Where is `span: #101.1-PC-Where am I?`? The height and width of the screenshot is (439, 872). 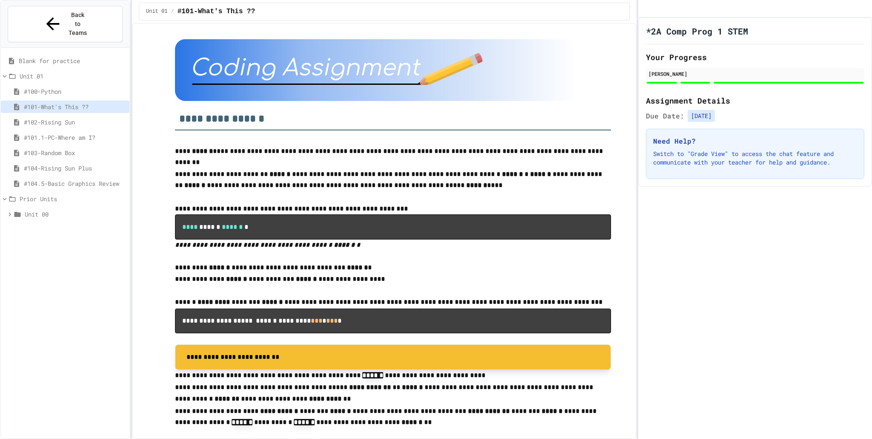
span: #101.1-PC-Where am I? is located at coordinates (75, 137).